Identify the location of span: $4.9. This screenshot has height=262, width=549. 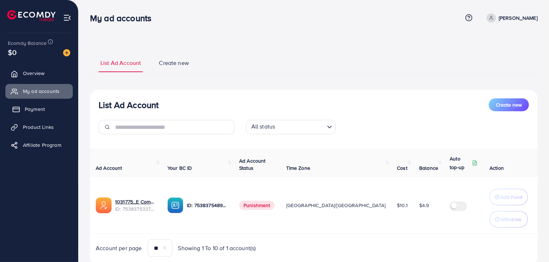
(424, 205).